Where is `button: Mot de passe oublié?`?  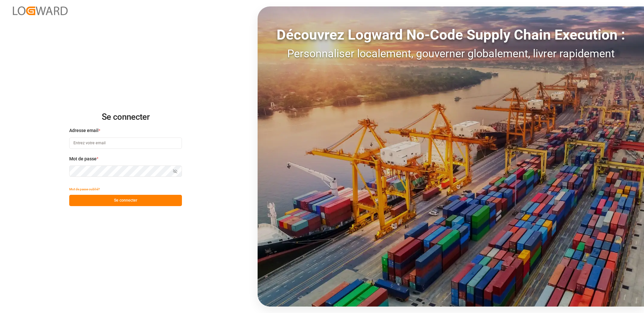
button: Mot de passe oublié? is located at coordinates (85, 189).